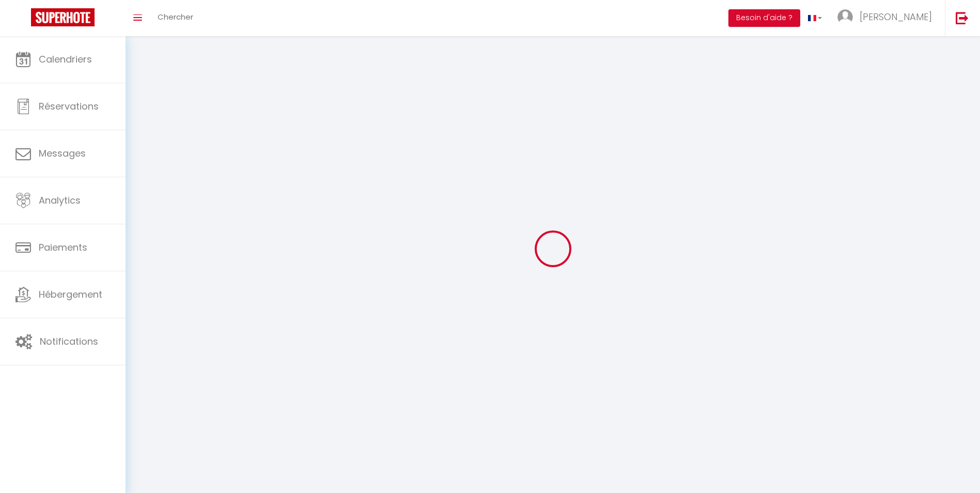 This screenshot has height=493, width=980. I want to click on span: Notifications, so click(69, 341).